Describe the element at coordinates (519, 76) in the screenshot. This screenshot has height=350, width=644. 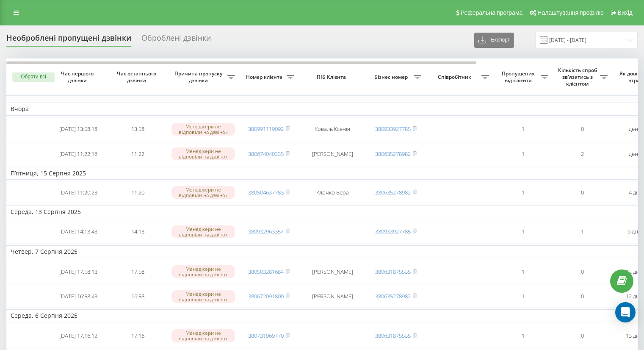
I see `span: Пропущених від клієнта` at that location.